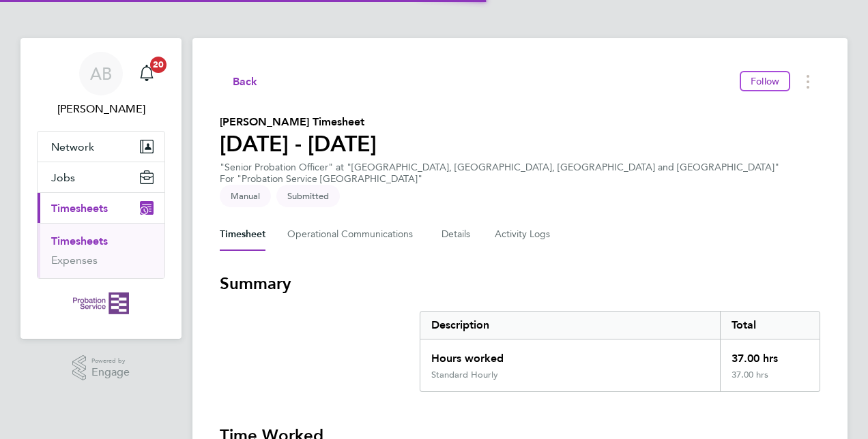  I want to click on a: 20, so click(147, 73).